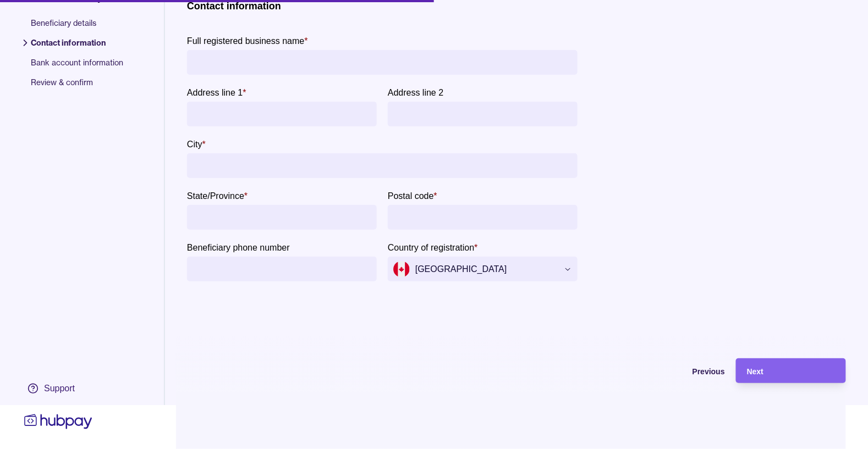 Image resolution: width=868 pixels, height=449 pixels. Describe the element at coordinates (214, 92) in the screenshot. I see `p: Address line 1` at that location.